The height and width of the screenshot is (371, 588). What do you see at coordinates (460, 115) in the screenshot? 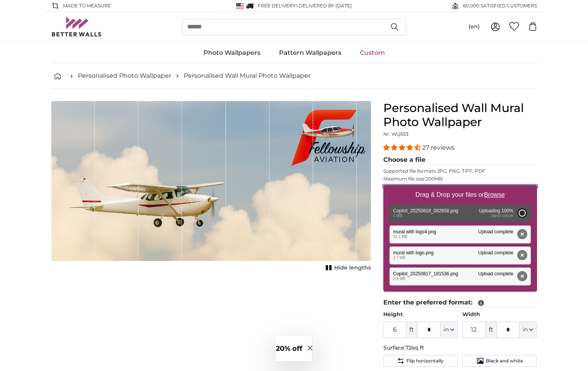
I see `h1: Personalised Wall Mural Photo Wallpaper` at bounding box center [460, 115].